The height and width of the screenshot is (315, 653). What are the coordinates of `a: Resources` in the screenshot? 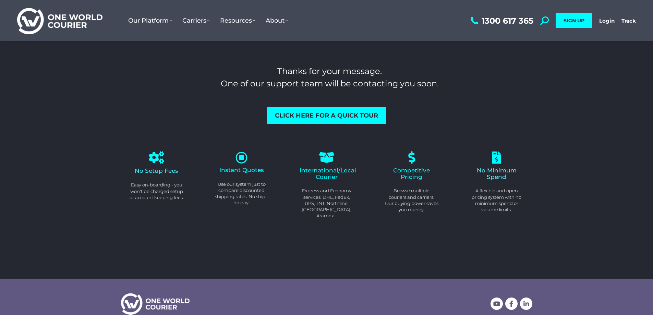 It's located at (237, 21).